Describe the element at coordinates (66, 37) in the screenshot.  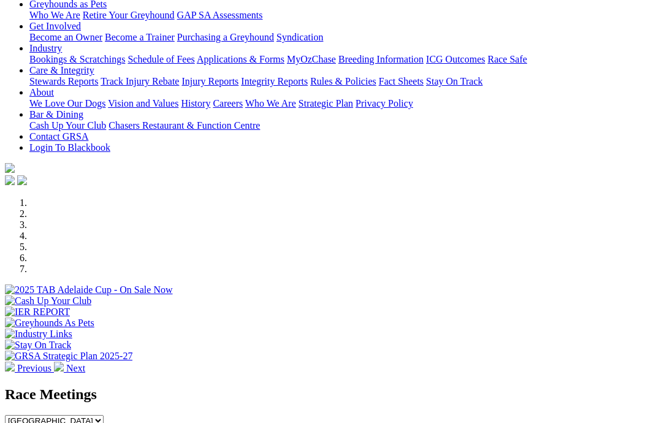
I see `a: Become an Owner` at that location.